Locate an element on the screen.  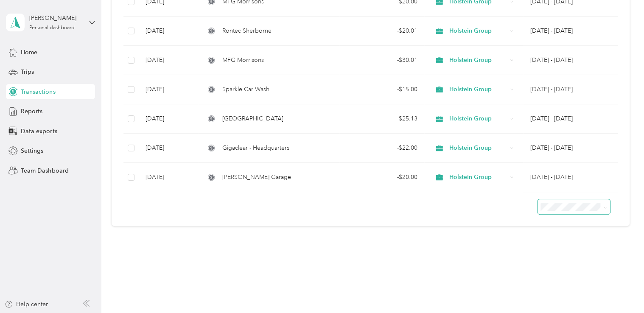
span: Gigaclear - Headquarters is located at coordinates (255, 148).